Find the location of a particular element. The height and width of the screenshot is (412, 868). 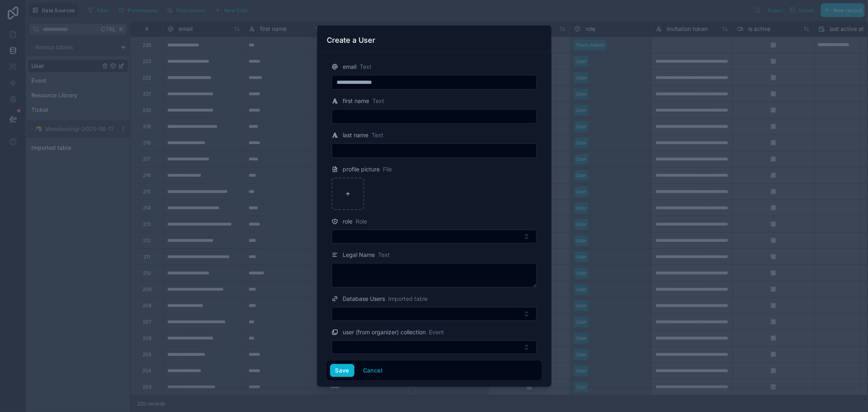

span: profile picture is located at coordinates (362, 169).